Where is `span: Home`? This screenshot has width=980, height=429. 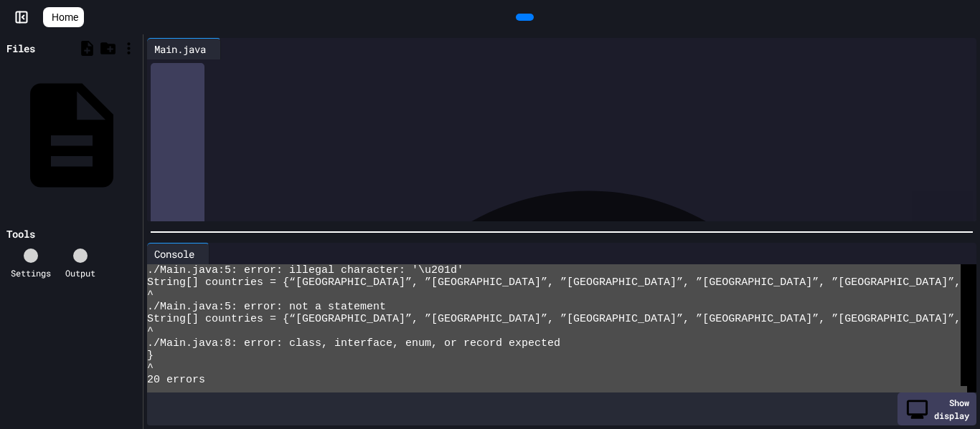 span: Home is located at coordinates (64, 17).